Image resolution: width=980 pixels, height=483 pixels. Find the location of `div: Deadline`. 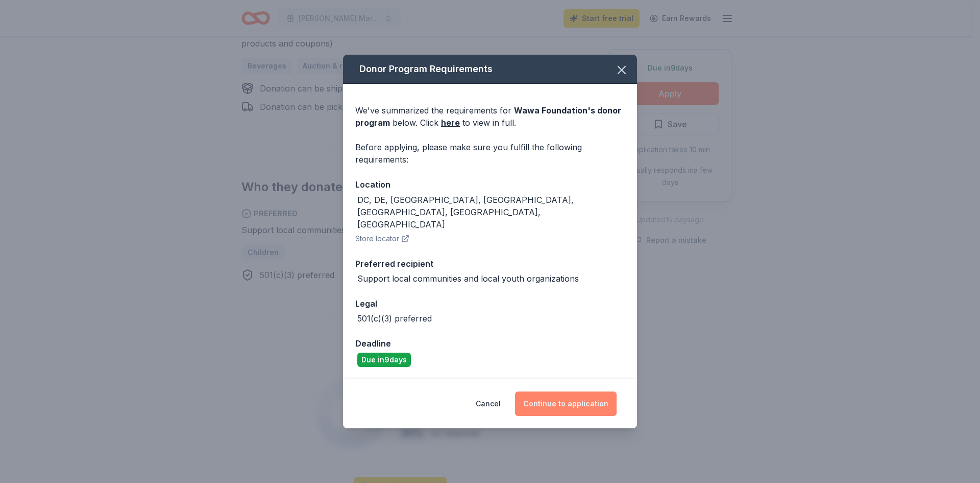

div: Deadline is located at coordinates (490, 343).